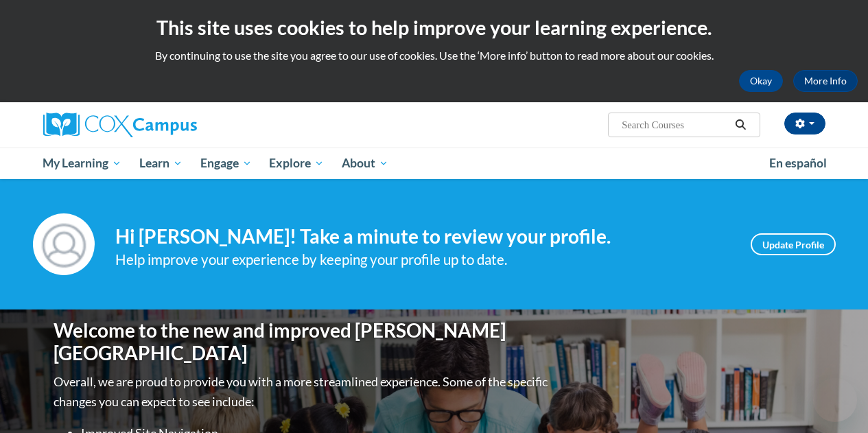 This screenshot has width=868, height=433. Describe the element at coordinates (225, 163) in the screenshot. I see `span: Engage` at that location.